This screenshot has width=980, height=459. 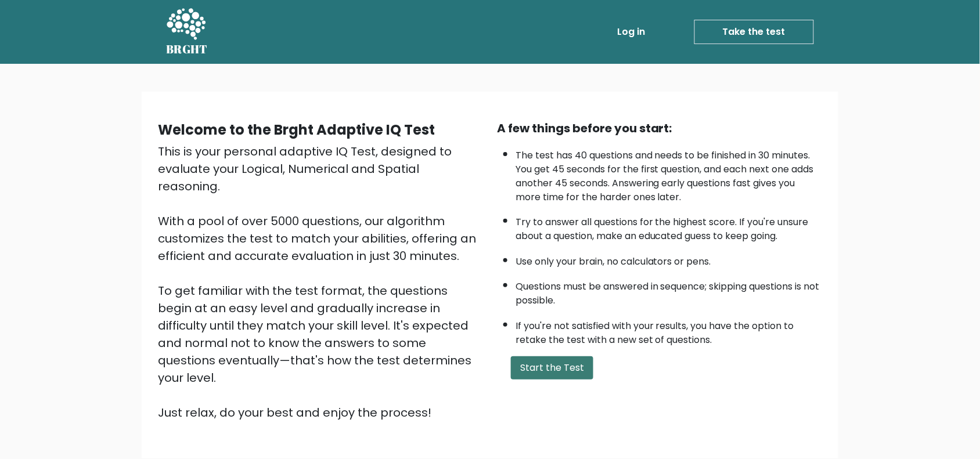 What do you see at coordinates (669, 259) in the screenshot?
I see `li: Use only your brain, no calculators or pens.` at bounding box center [669, 259].